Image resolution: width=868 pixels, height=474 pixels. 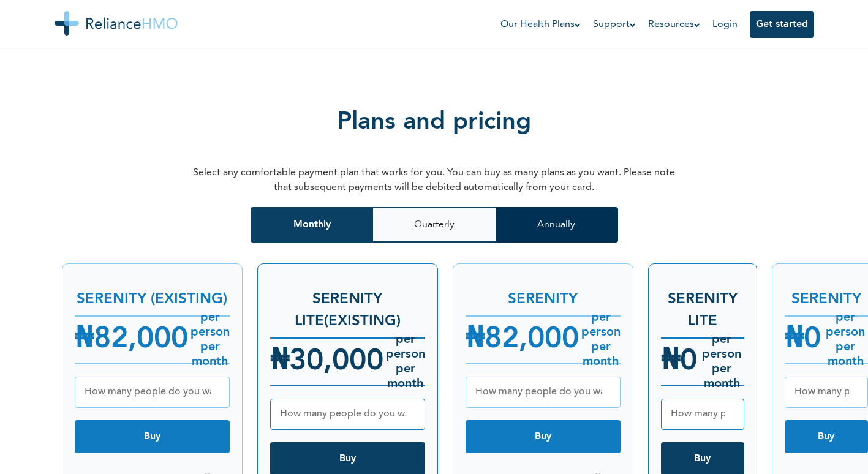 I want to click on h3: SERENITY (Existing), so click(x=152, y=293).